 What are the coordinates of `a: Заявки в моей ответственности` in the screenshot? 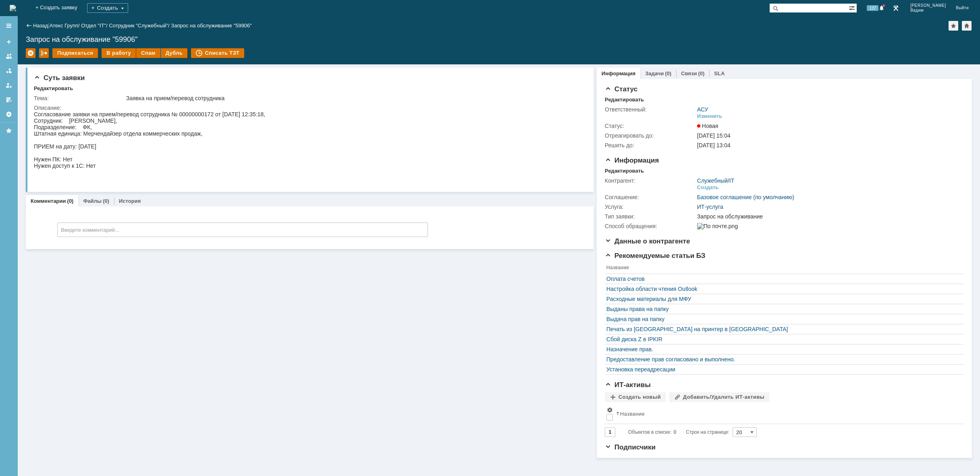 It's located at (9, 71).